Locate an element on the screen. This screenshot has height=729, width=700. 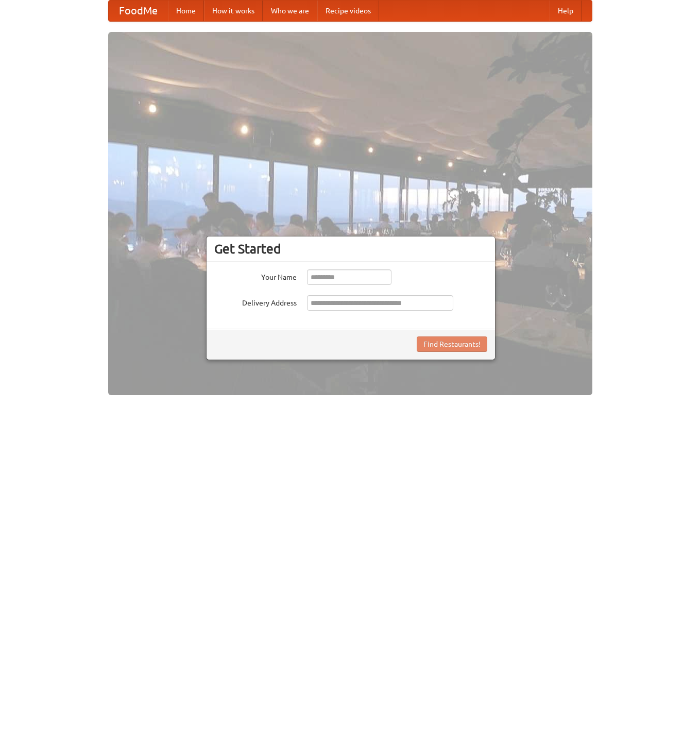
button: Find Restaurants! is located at coordinates (452, 344).